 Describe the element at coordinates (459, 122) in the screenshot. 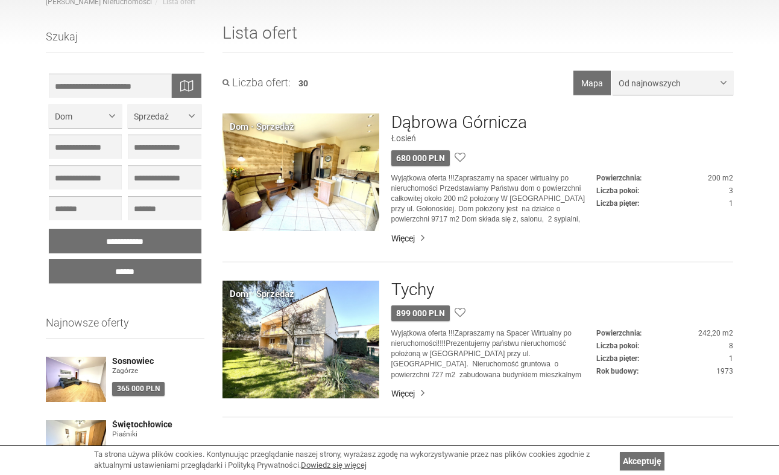

I see `a: Dąbrowa Górnicza` at that location.